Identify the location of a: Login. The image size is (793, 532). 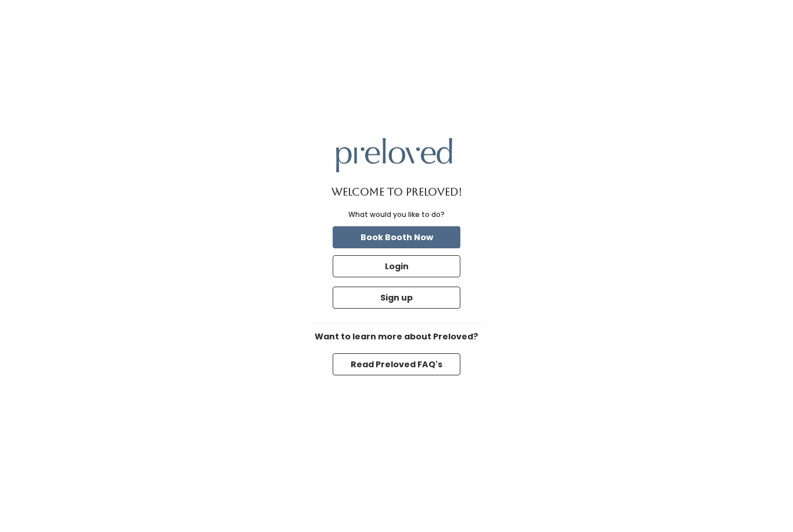
(396, 266).